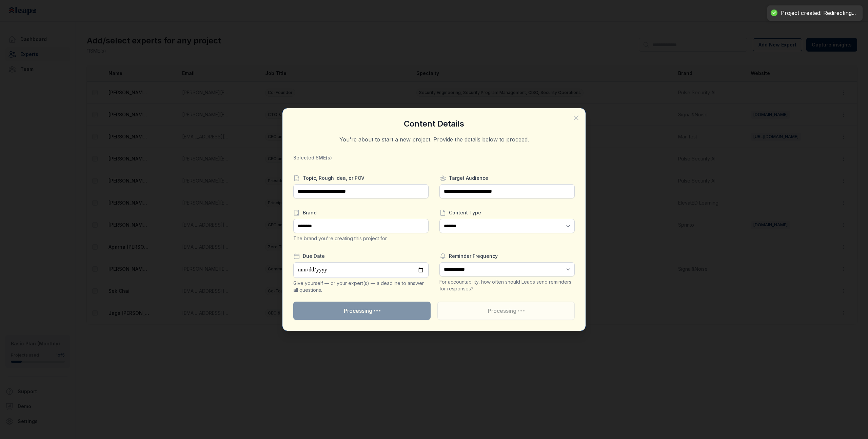  What do you see at coordinates (507, 256) in the screenshot?
I see `label: Reminder Frequency` at bounding box center [507, 256].